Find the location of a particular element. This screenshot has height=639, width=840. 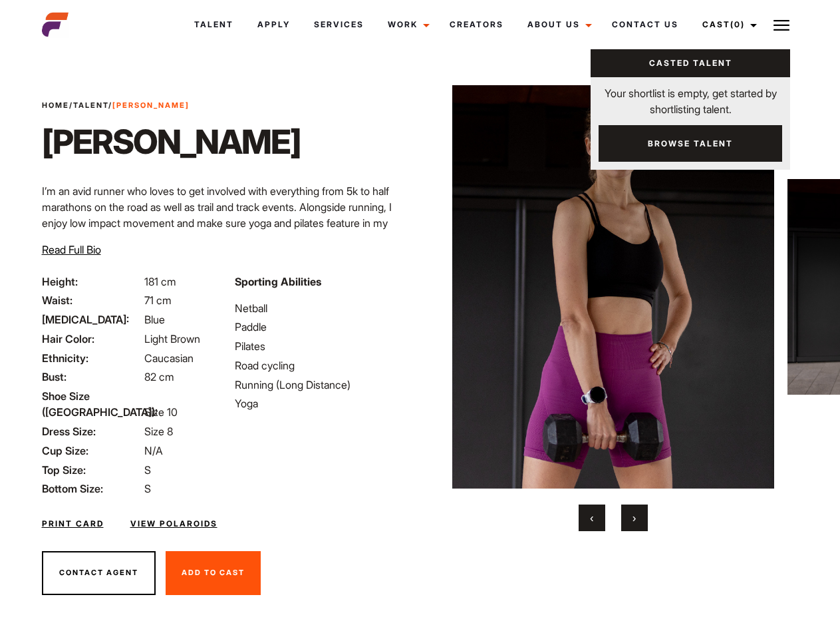

a: Print Card is located at coordinates (73, 524).